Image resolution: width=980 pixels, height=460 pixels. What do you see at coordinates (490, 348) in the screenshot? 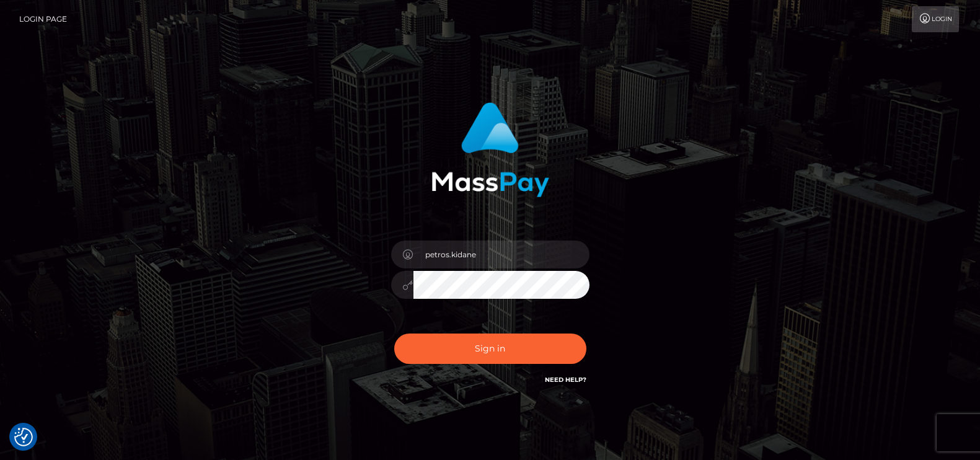
I see `button: Sign in` at bounding box center [490, 348].